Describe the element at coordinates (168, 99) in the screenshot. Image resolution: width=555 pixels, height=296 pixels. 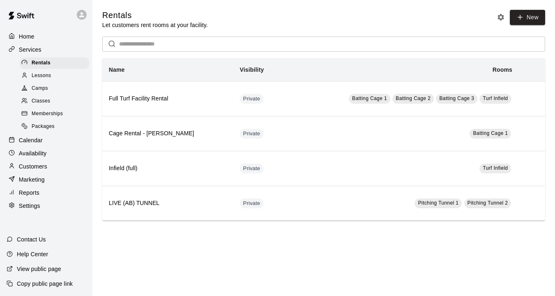
I see `h6: Full Turf Facility Rental` at that location.